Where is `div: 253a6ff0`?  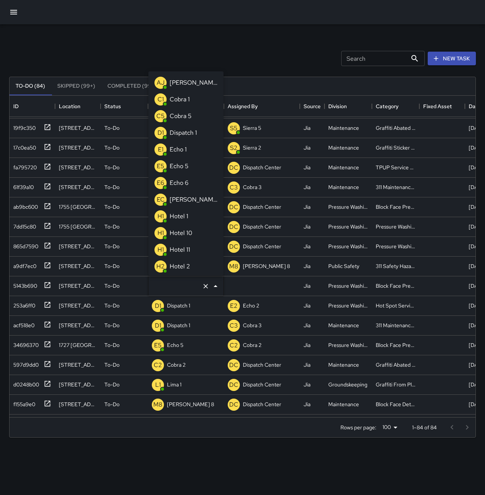
div: 253a6ff0 is located at coordinates (23, 304).